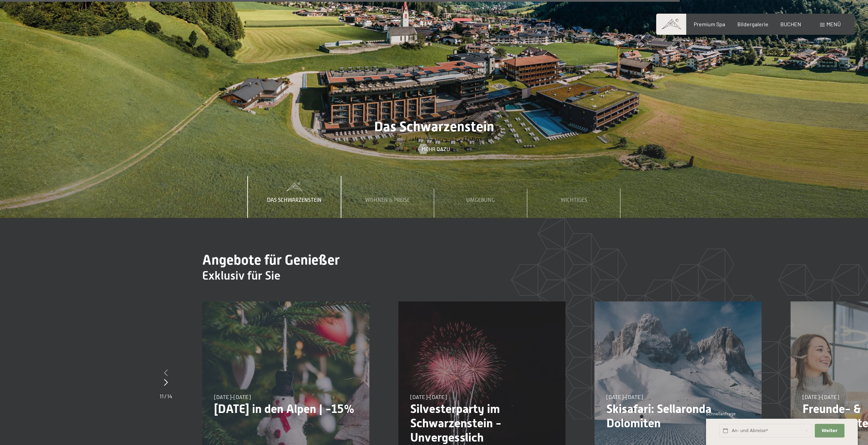 This screenshot has width=868, height=445. What do you see at coordinates (720, 414) in the screenshot?
I see `span: Schnellanfrage` at bounding box center [720, 414].